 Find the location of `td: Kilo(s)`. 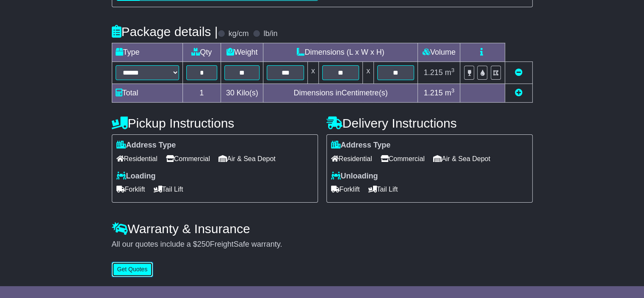

td: Kilo(s) is located at coordinates (241, 93).